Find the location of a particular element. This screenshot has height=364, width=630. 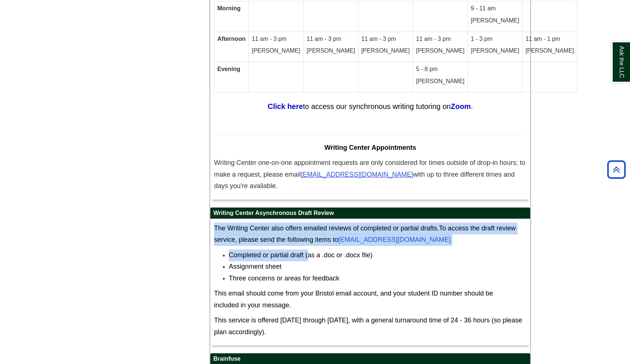

span: Completed or partial draft (as a .doc or .docx file) is located at coordinates (301, 255).